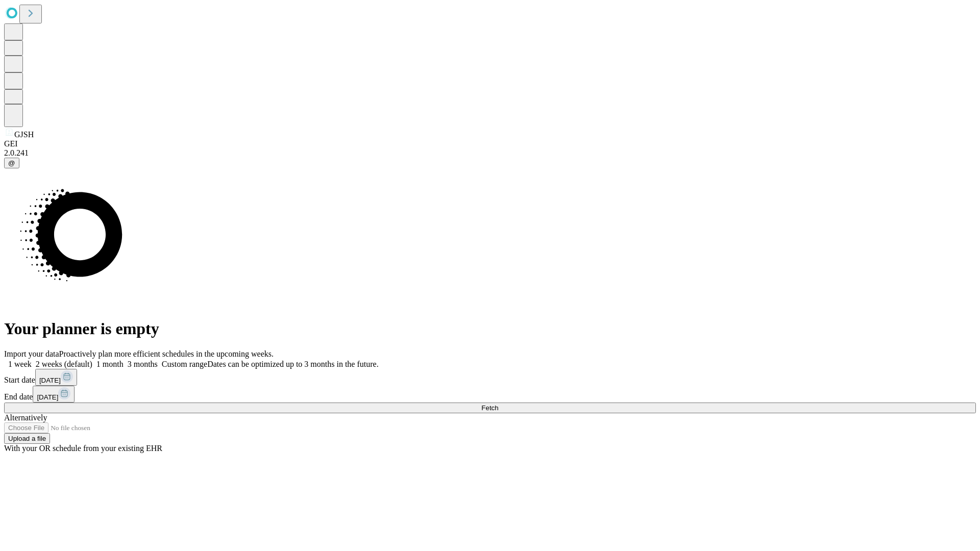 Image resolution: width=980 pixels, height=551 pixels. Describe the element at coordinates (143, 364) in the screenshot. I see `span: 3 months` at that location.